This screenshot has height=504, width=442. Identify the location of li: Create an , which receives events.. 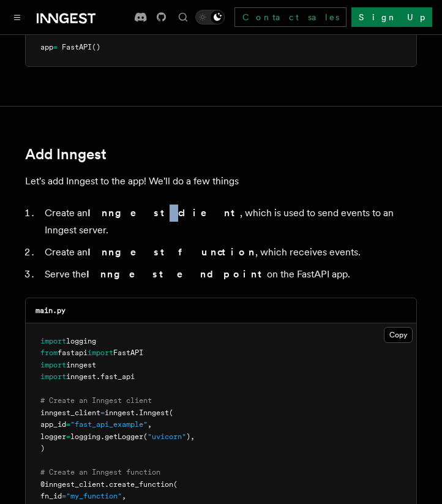
(229, 252).